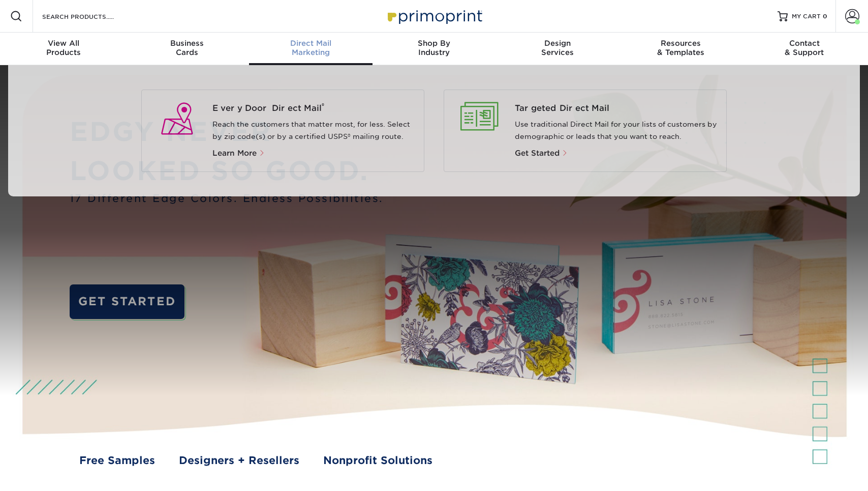  I want to click on span: Design, so click(557, 43).